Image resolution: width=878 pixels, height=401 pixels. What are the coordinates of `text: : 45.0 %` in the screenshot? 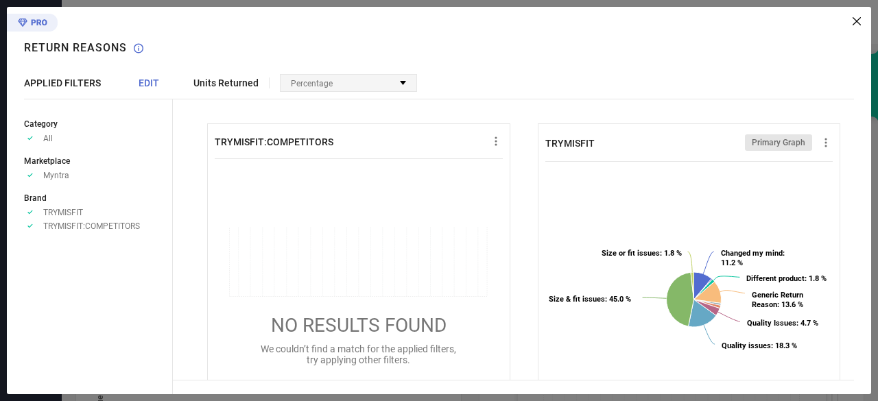 It's located at (590, 299).